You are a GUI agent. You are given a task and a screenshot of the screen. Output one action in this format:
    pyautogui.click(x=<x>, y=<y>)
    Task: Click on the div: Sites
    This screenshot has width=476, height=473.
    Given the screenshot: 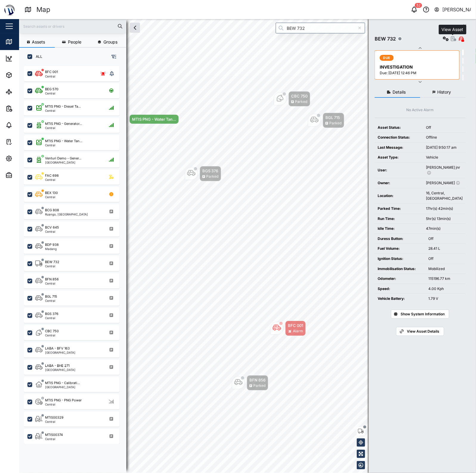 What is the action you would take?
    pyautogui.click(x=23, y=92)
    